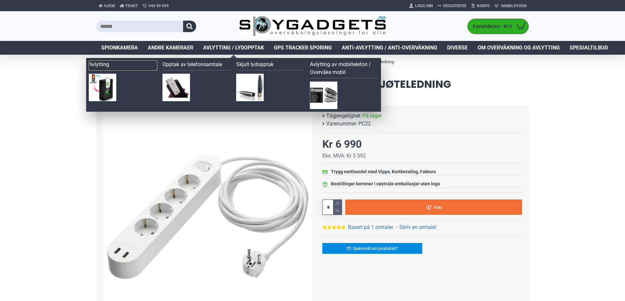 This screenshot has height=301, width=625. What do you see at coordinates (518, 48) in the screenshot?
I see `span: Om overvåkning og avlytting` at bounding box center [518, 48].